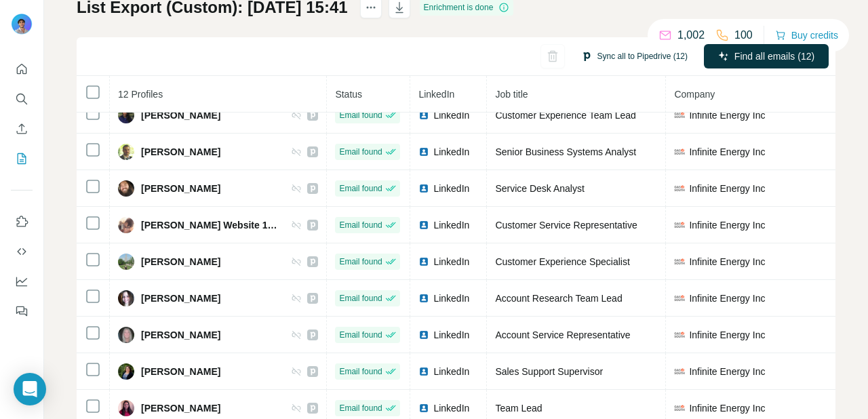 The image size is (868, 419). What do you see at coordinates (766, 56) in the screenshot?
I see `button: Find all emails (12)` at bounding box center [766, 56].